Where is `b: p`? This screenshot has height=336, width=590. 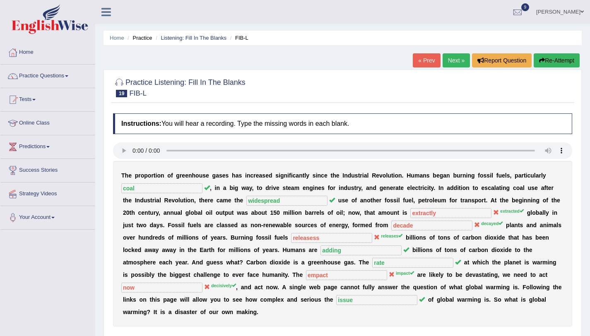
b: p is located at coordinates (146, 176).